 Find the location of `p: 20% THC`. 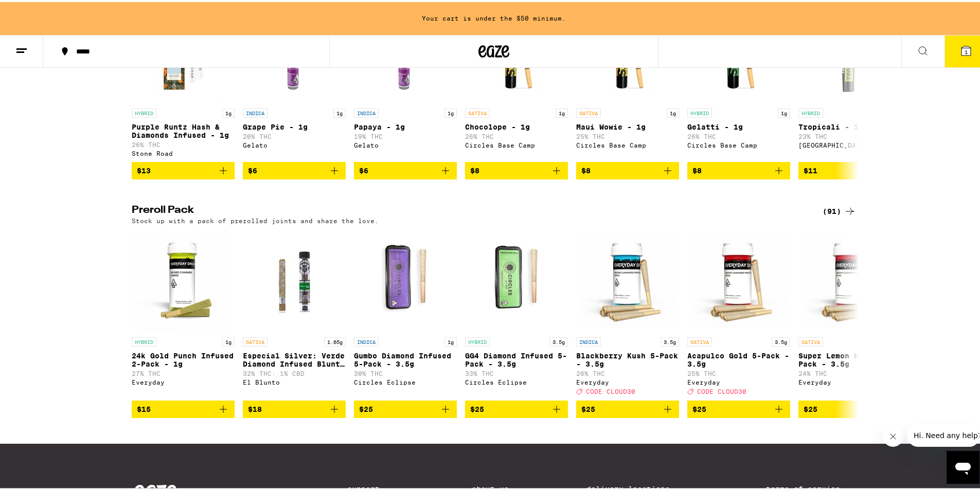

p: 20% THC is located at coordinates (294, 134).